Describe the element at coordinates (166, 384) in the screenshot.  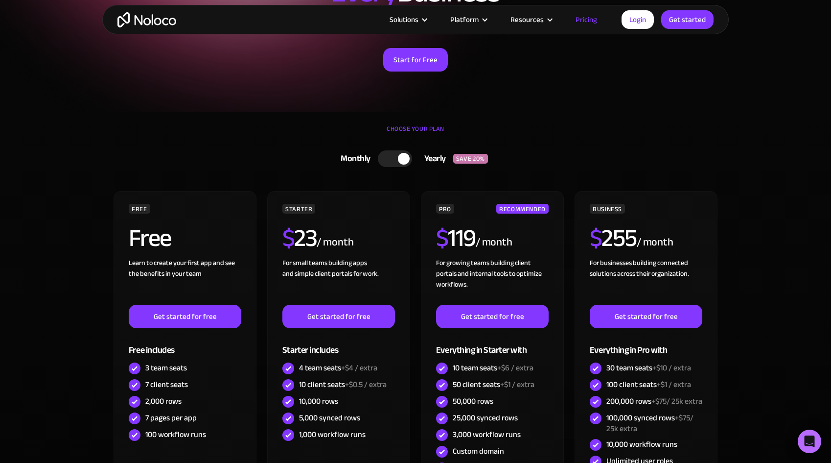
I see `div: 7 client seats` at that location.